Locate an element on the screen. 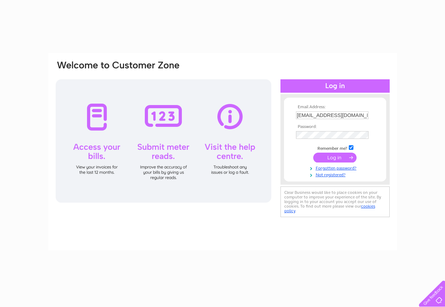  th: Password: is located at coordinates (335, 127).